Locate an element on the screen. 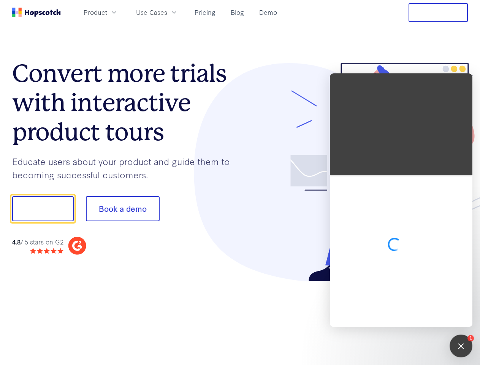 The image size is (480, 365). button: Show me! is located at coordinates (43, 209).